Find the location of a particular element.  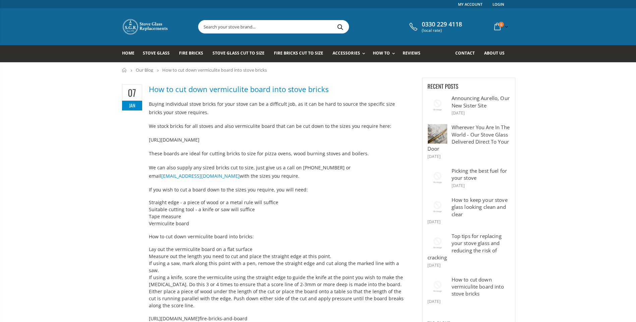

a: Stove Glass Cut To Size is located at coordinates (241, 54).